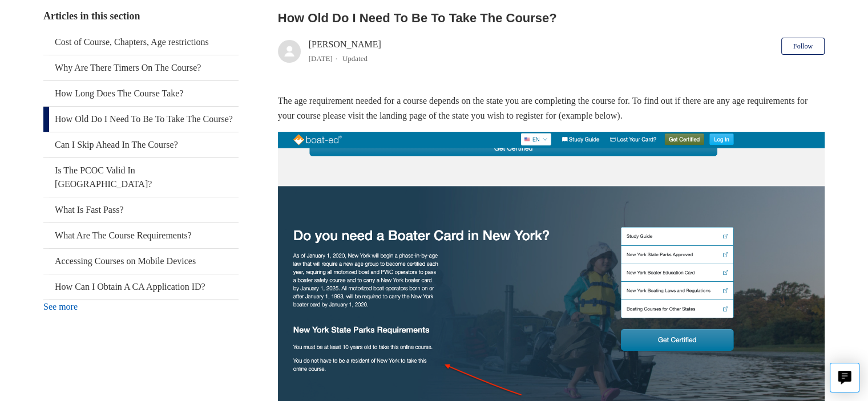 This screenshot has width=868, height=401. What do you see at coordinates (141, 145) in the screenshot?
I see `a: Can I Skip Ahead In The Course?` at bounding box center [141, 145].